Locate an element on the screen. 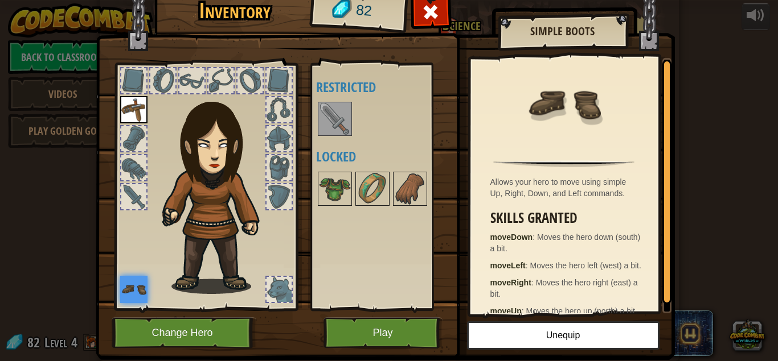 The width and height of the screenshot is (778, 361). strong: moveDown is located at coordinates (511, 237).